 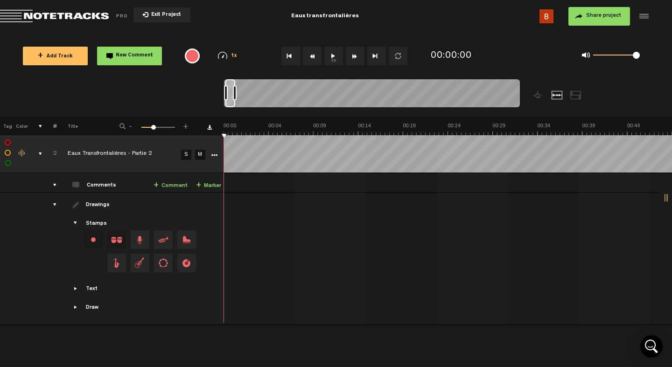 I want to click on div: {{ tooltip_message }}, so click(x=192, y=56).